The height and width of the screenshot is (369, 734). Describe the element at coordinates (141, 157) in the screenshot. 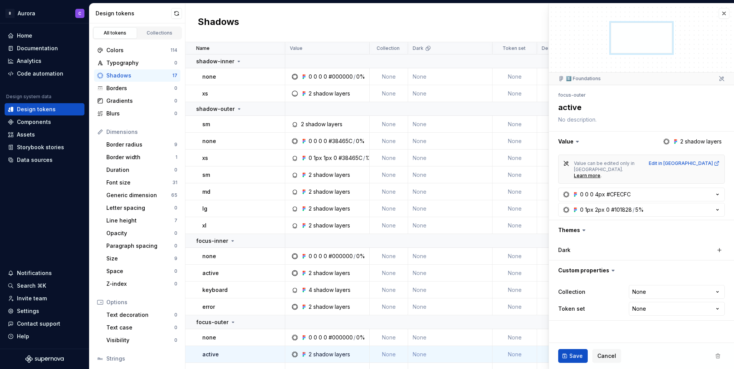

I see `div: Border width` at that location.